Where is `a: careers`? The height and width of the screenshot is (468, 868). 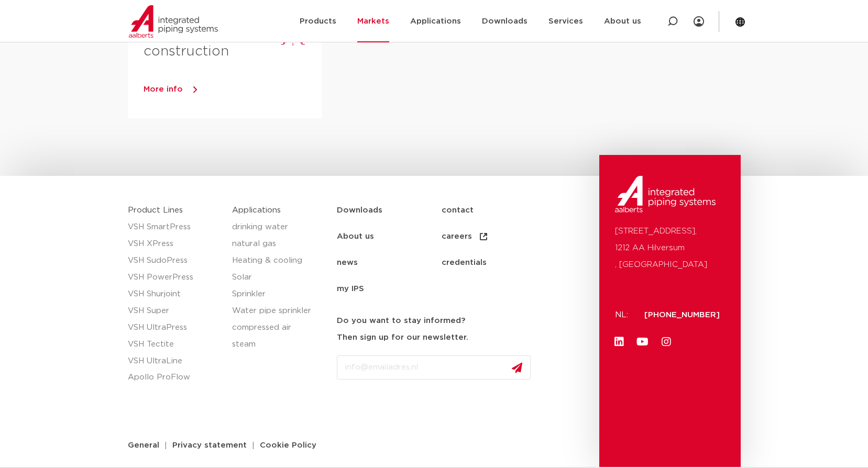 a: careers is located at coordinates (494, 237).